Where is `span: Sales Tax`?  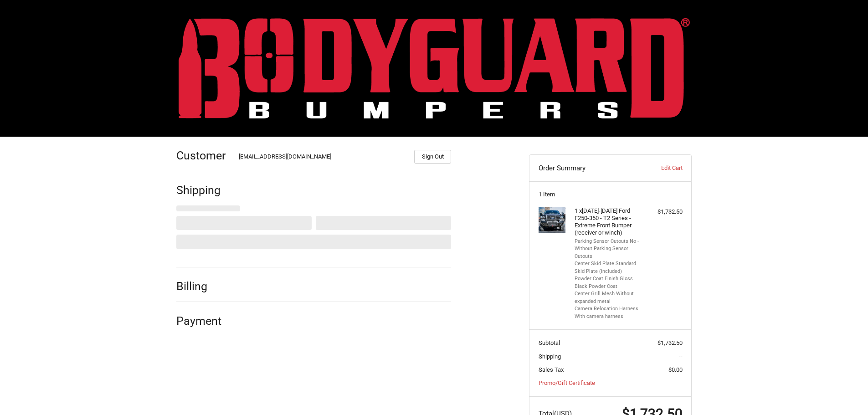
span: Sales Tax is located at coordinates (551, 370).